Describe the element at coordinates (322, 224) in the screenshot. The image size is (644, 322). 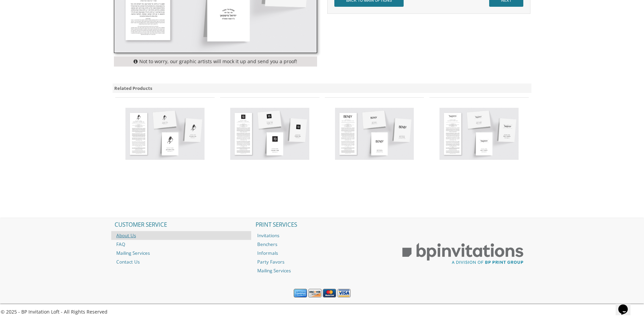
I see `h2: PRINT SERVICES` at that location.